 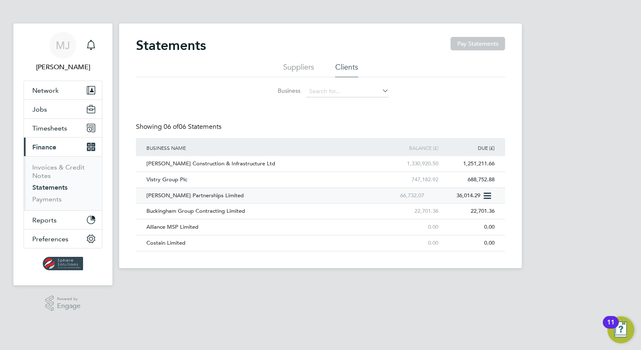 I want to click on span: 06 Statements, so click(x=193, y=127).